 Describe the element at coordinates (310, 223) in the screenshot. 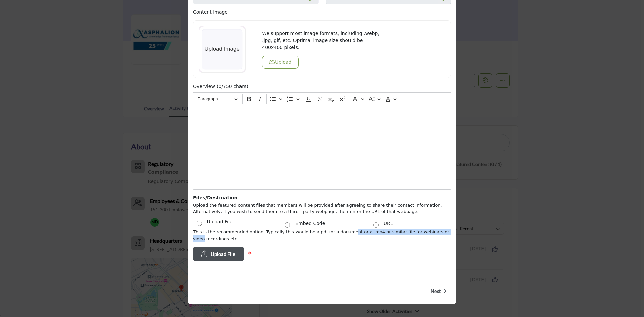

I see `label: Embed Code` at that location.